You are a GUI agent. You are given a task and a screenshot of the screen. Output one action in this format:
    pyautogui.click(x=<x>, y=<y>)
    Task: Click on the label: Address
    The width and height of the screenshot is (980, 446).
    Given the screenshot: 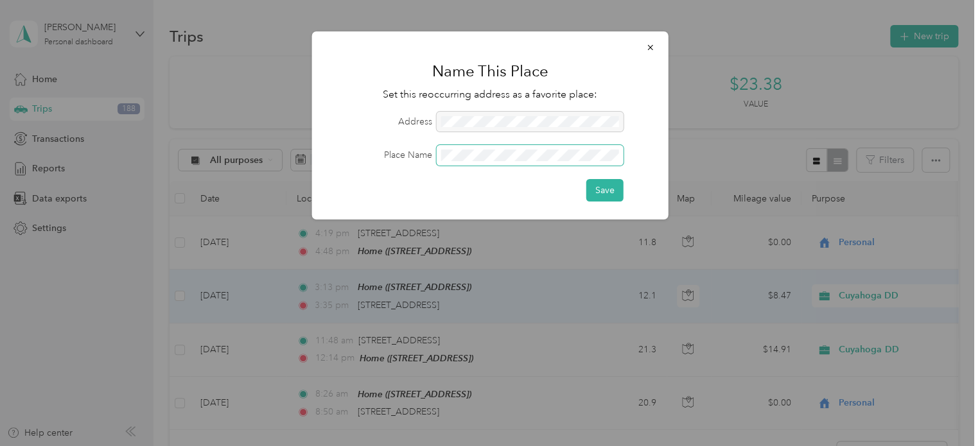 What is the action you would take?
    pyautogui.click(x=381, y=121)
    